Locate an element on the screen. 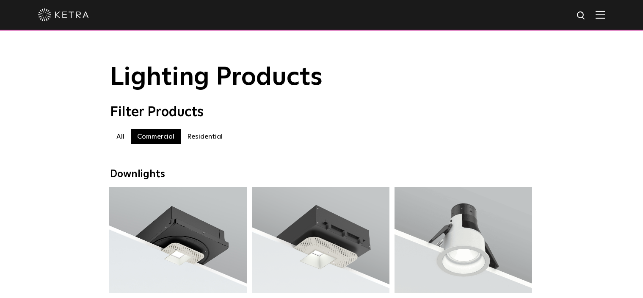 Image resolution: width=643 pixels, height=298 pixels. img: ketra-logo-2019-white is located at coordinates (64, 15).